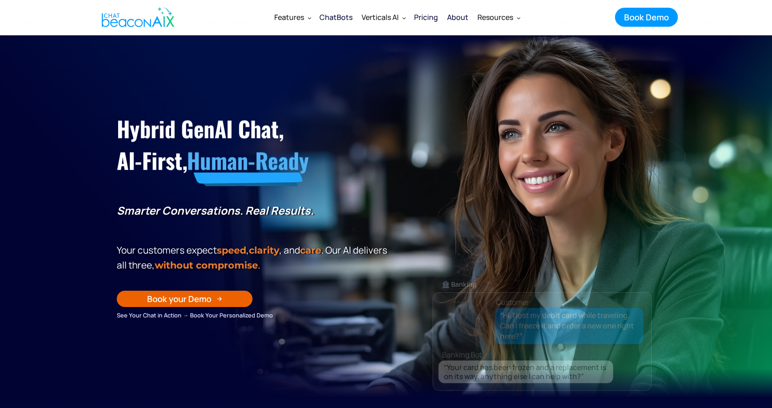 The image size is (772, 408). I want to click on div: Pricing, so click(426, 17).